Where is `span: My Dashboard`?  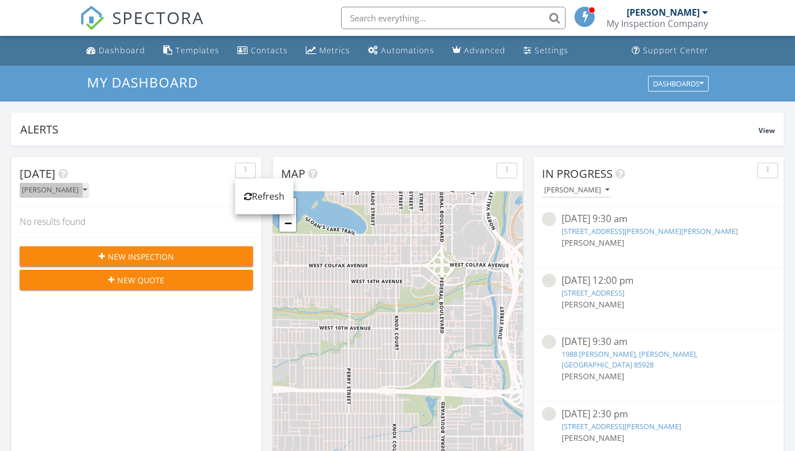 span: My Dashboard is located at coordinates (142, 82).